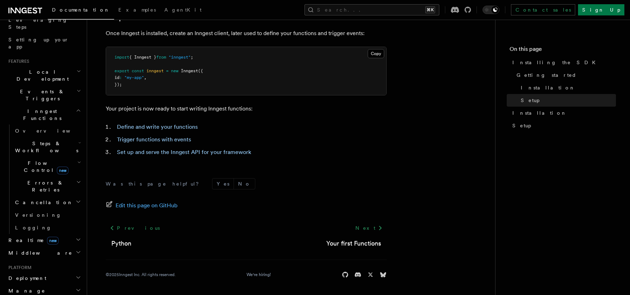 The image size is (630, 295). I want to click on span: Edit this page on GitHub, so click(146, 206).